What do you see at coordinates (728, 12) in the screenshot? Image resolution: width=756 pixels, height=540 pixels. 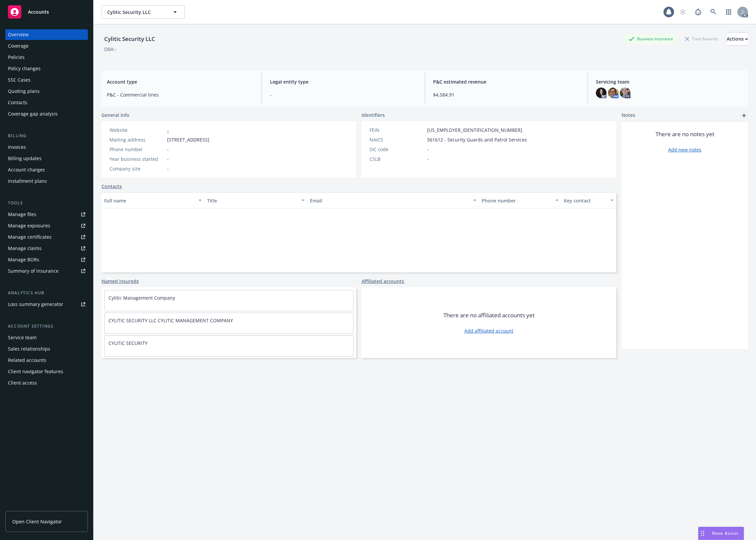 I see `a: Switch app` at bounding box center [728, 12].